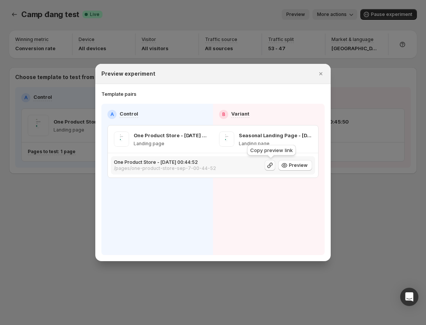 Image resolution: width=426 pixels, height=325 pixels. What do you see at coordinates (122, 139) in the screenshot?
I see `img: One Product Store - Sep 7, 00:44:52` at bounding box center [122, 139].